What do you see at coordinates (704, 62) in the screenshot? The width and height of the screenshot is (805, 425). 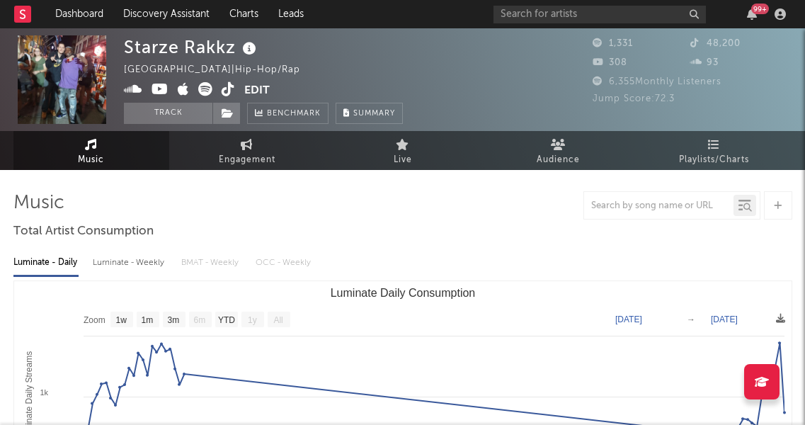 I see `span: 93` at bounding box center [704, 62].